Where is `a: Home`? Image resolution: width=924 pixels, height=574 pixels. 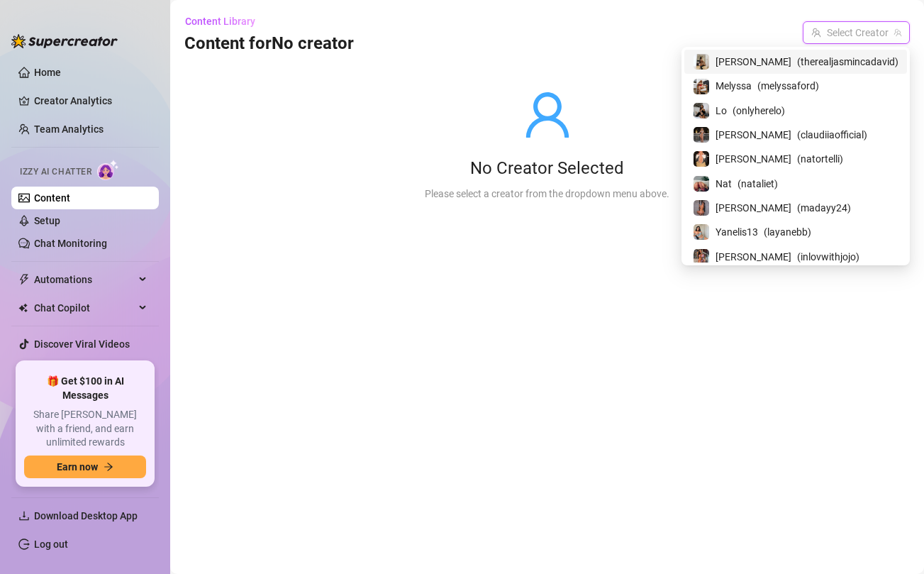
a: Home is located at coordinates (48, 73).